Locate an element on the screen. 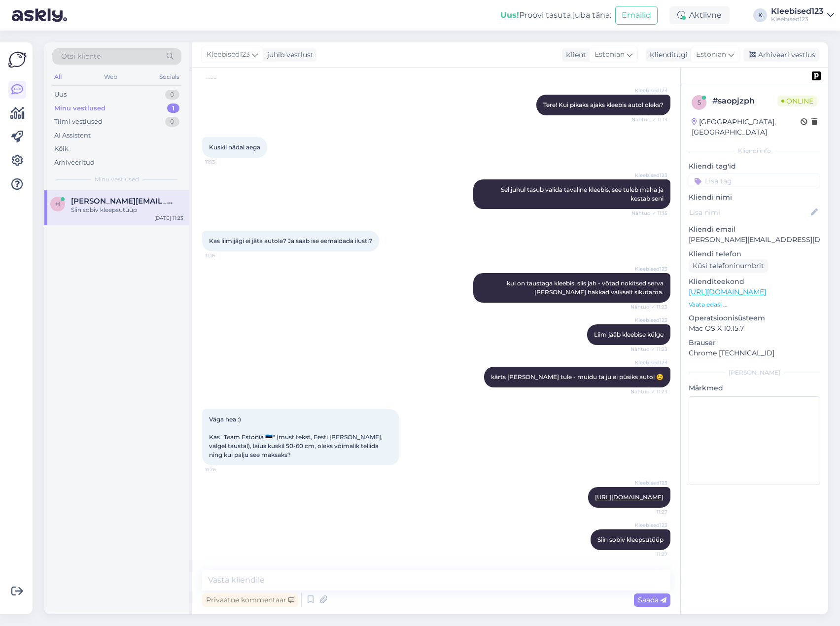 Image resolution: width=840 pixels, height=626 pixels. span: Kas liimijägi ei jäta autole? Ja saab ise eemaldada ilusti? is located at coordinates (291, 241).